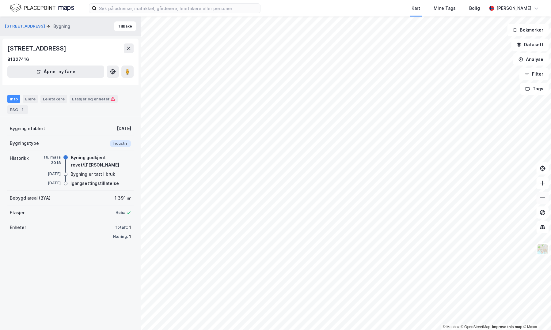 The image size is (551, 330). Describe the element at coordinates (62, 26) in the screenshot. I see `div: Bygning` at that location.